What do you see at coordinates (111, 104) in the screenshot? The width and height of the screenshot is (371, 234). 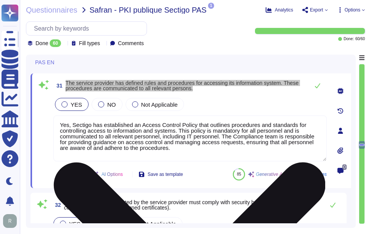 I see `span: NO` at bounding box center [111, 104].